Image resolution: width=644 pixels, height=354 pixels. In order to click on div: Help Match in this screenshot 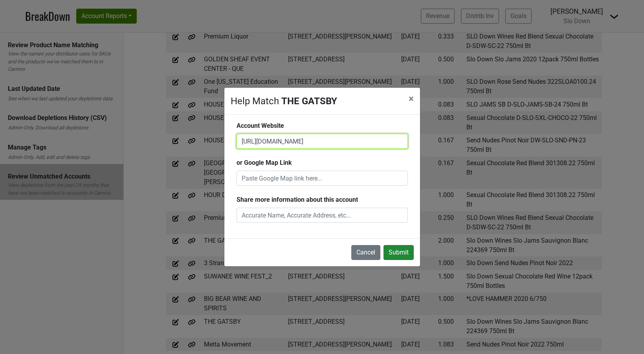, I will do `click(284, 101)`.